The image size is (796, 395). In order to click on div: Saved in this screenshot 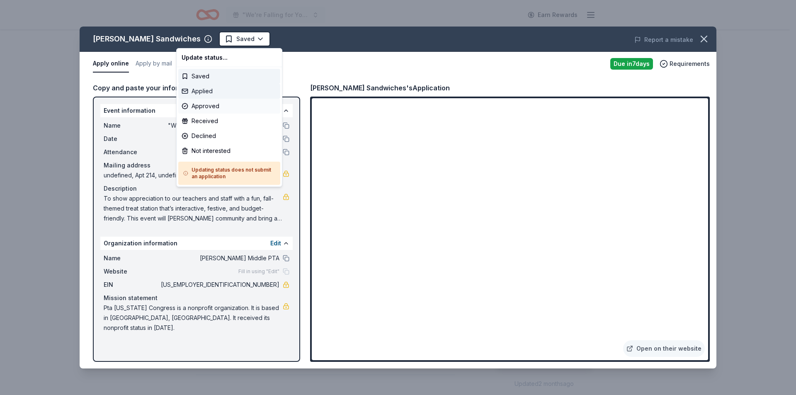, I will do `click(229, 76)`.